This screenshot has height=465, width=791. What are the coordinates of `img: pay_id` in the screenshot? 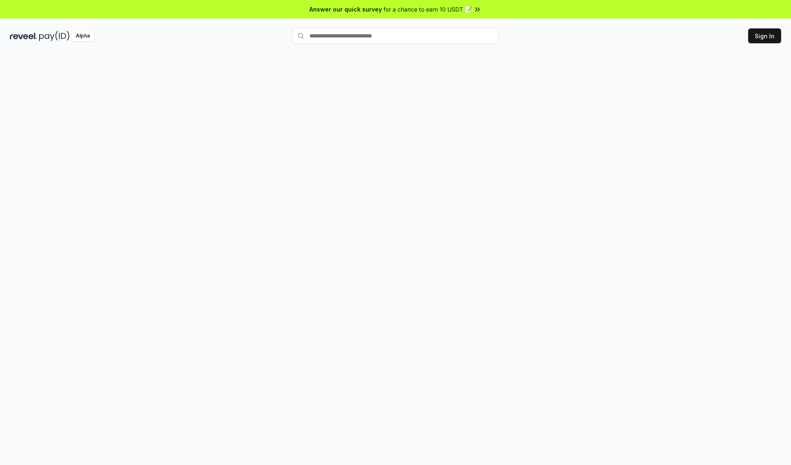 It's located at (54, 36).